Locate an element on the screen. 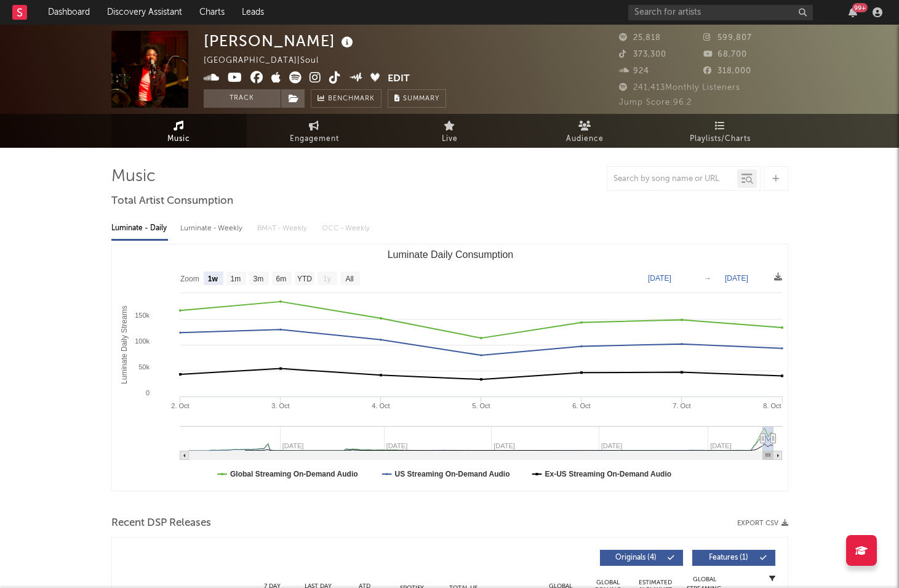  span: Jump Score: 96.2 is located at coordinates (655, 102).